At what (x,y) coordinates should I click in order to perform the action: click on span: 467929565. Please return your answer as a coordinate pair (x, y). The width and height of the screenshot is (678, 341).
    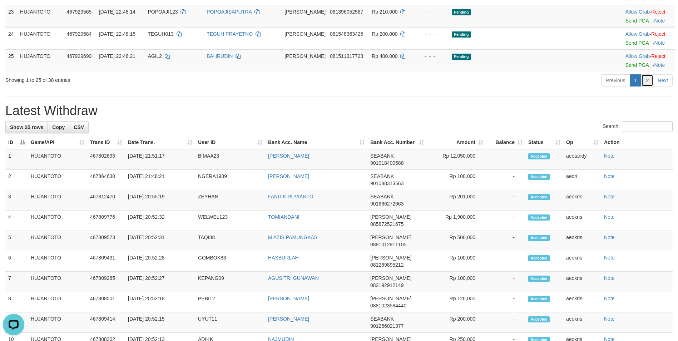
    Looking at the image, I should click on (79, 12).